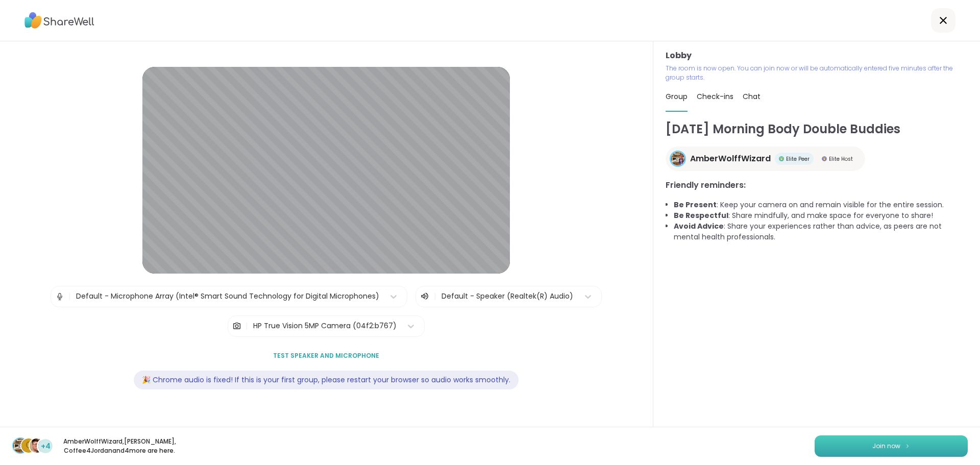 The width and height of the screenshot is (980, 465). I want to click on b: Avoid Advice, so click(699, 226).